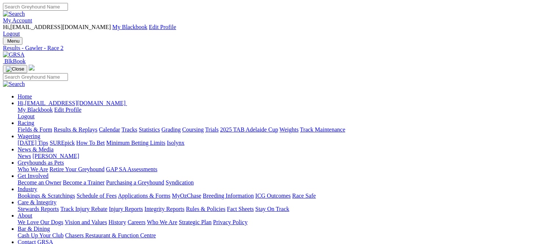 This screenshot has height=244, width=548. What do you see at coordinates (240, 208) in the screenshot?
I see `a: Fact Sheets` at bounding box center [240, 208].